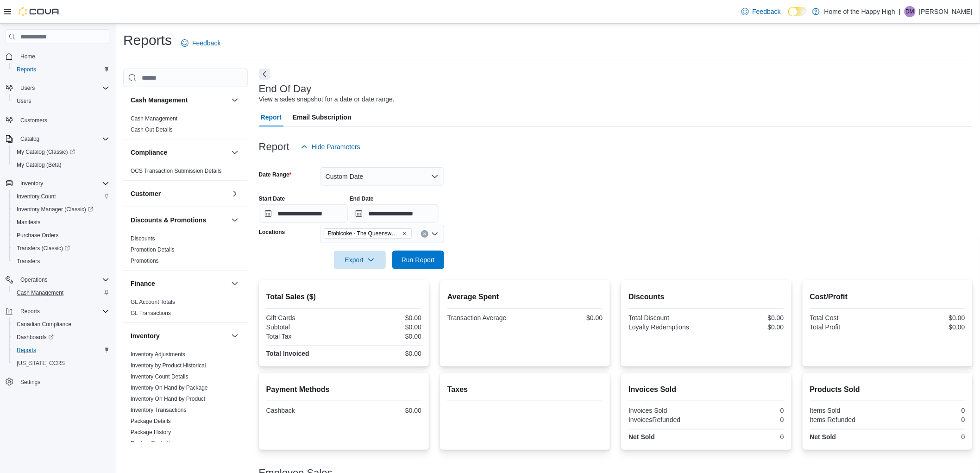  I want to click on h2: Average Spent, so click(525, 297).